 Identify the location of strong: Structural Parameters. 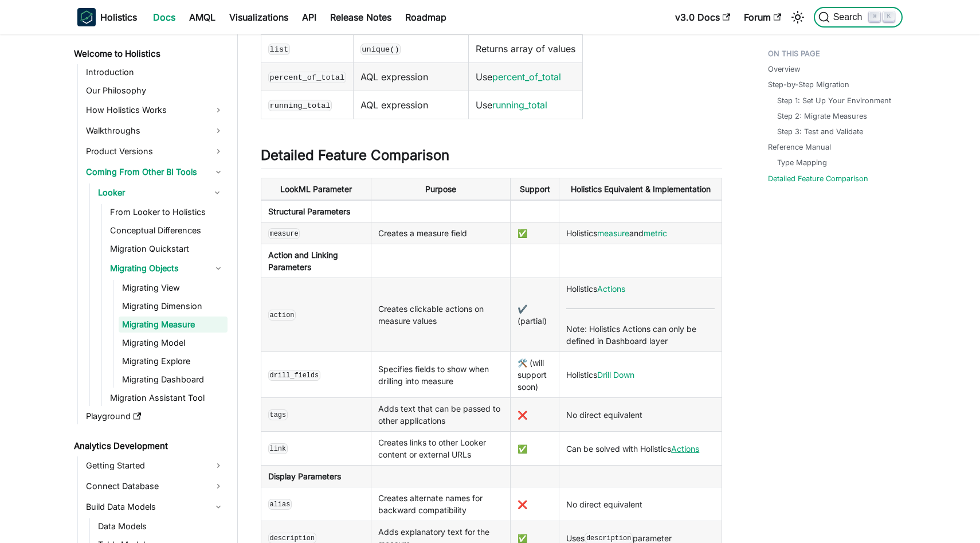
(309, 211).